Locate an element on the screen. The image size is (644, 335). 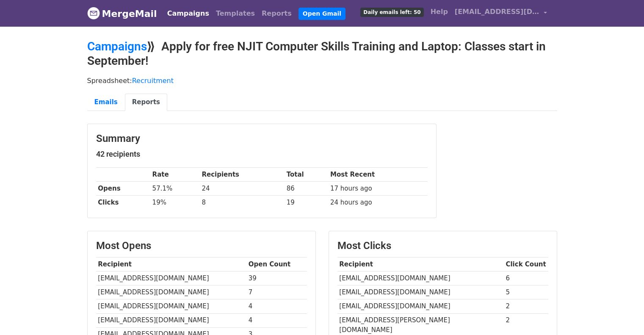
th: Recipients is located at coordinates (242, 174).